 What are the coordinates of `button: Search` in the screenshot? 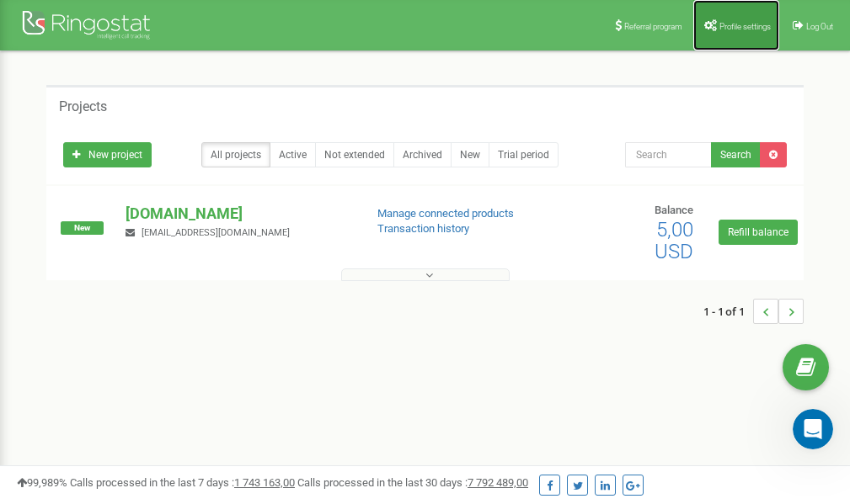 It's located at (735, 155).